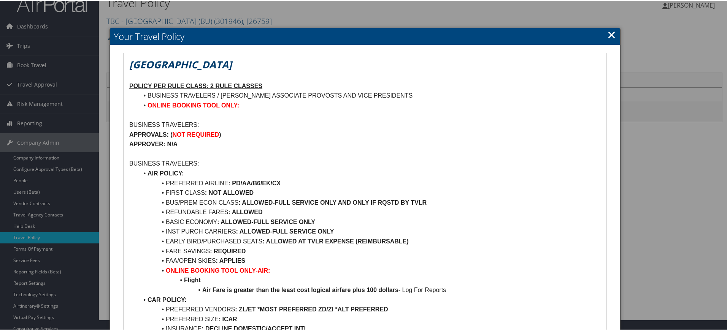  Describe the element at coordinates (196, 85) in the screenshot. I see `u: POLICY PER RULE CLASS: 2 RULE CLASSES` at that location.